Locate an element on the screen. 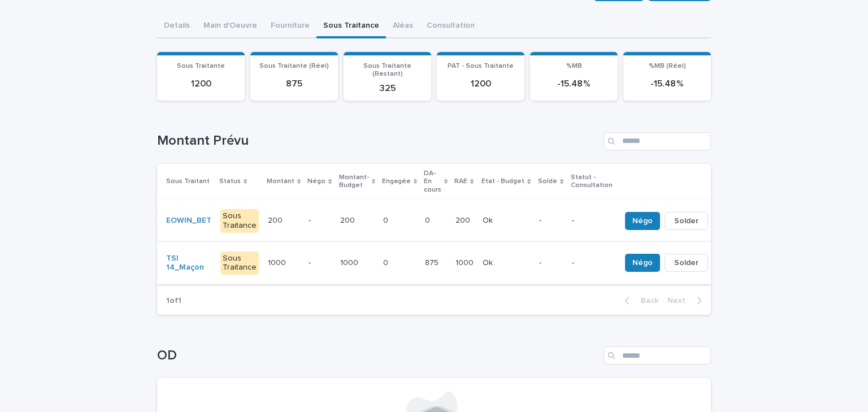 The image size is (868, 412). p: Montant-Budget is located at coordinates (354, 182).